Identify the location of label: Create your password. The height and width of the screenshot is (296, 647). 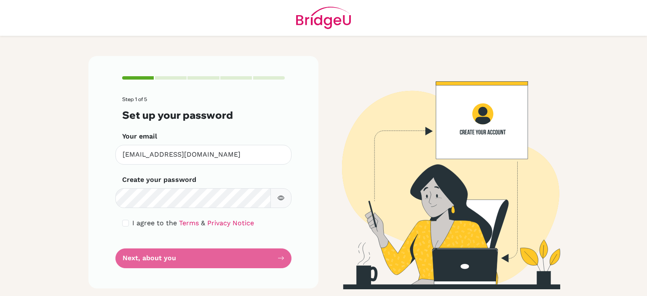
(159, 180).